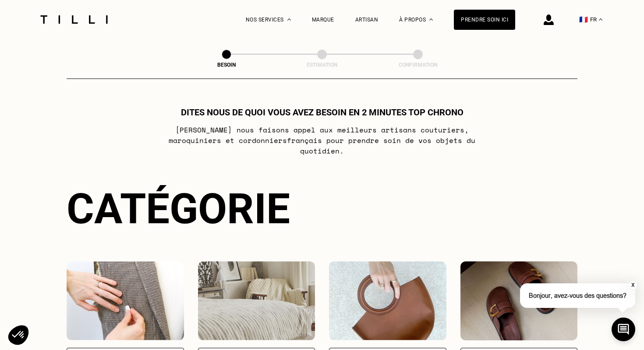 This screenshot has height=350, width=644. Describe the element at coordinates (322, 65) in the screenshot. I see `div: Estimation` at that location.